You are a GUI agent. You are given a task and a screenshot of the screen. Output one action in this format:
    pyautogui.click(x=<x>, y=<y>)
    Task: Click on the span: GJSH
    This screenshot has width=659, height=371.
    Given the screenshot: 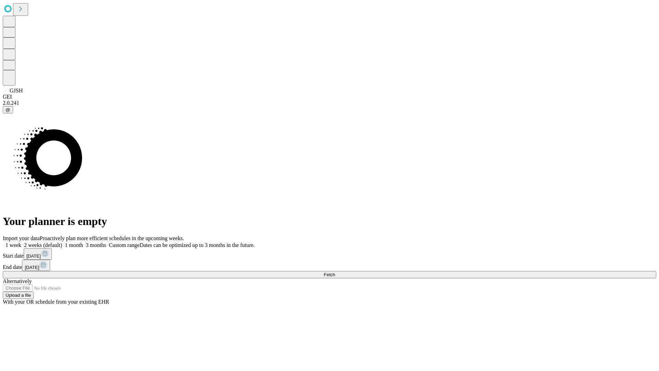 What is the action you would take?
    pyautogui.click(x=16, y=90)
    